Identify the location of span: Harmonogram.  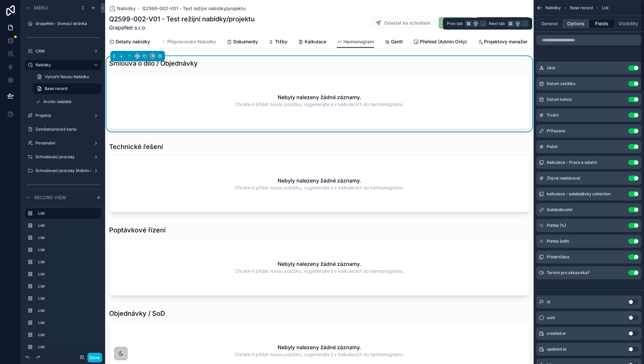
(358, 42).